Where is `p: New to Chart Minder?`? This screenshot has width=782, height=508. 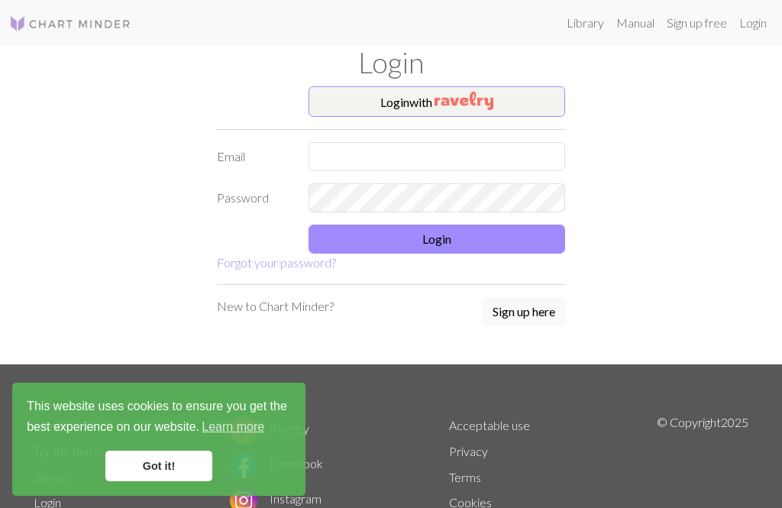
p: New to Chart Minder? is located at coordinates (275, 306).